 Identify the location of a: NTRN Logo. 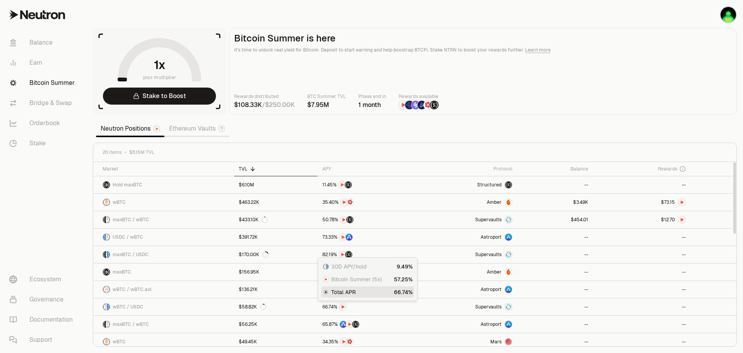
(641, 219).